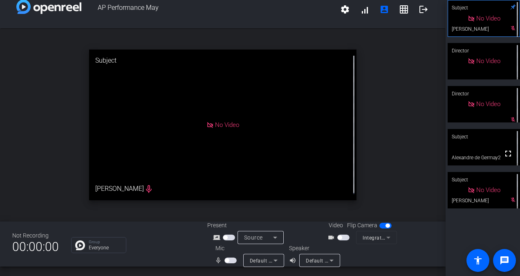  Describe the element at coordinates (504, 260) in the screenshot. I see `mat-icon: message` at that location.